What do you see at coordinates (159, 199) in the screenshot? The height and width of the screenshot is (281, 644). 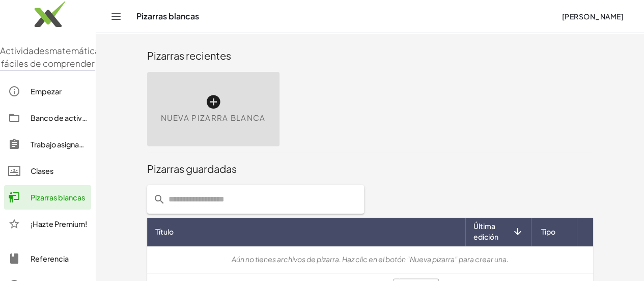 I see `i: prepended action` at bounding box center [159, 199].